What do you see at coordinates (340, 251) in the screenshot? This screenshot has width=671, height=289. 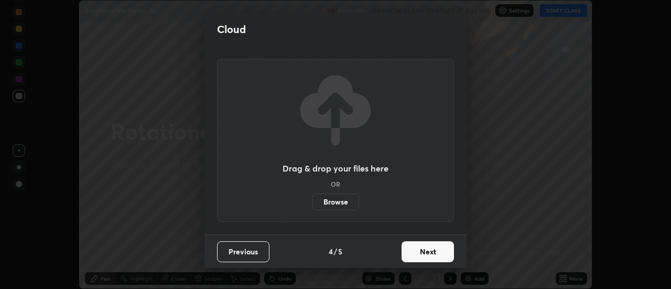 I see `h4: 5` at bounding box center [340, 251].